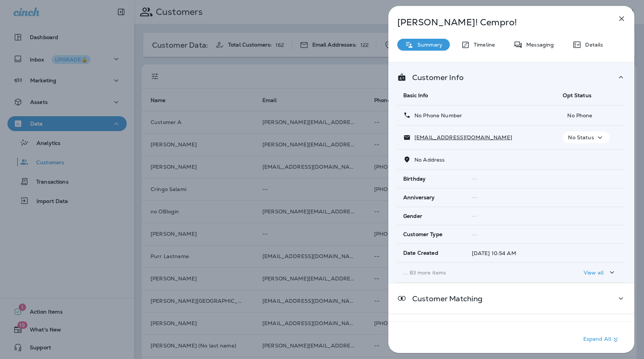  I want to click on p: Timeline, so click(483, 44).